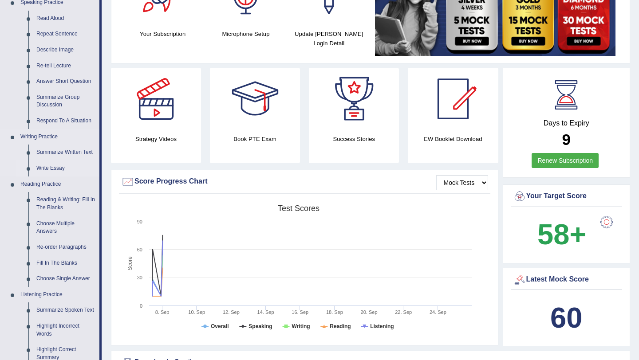  Describe the element at coordinates (196, 312) in the screenshot. I see `tspan: 10. Sep` at that location.